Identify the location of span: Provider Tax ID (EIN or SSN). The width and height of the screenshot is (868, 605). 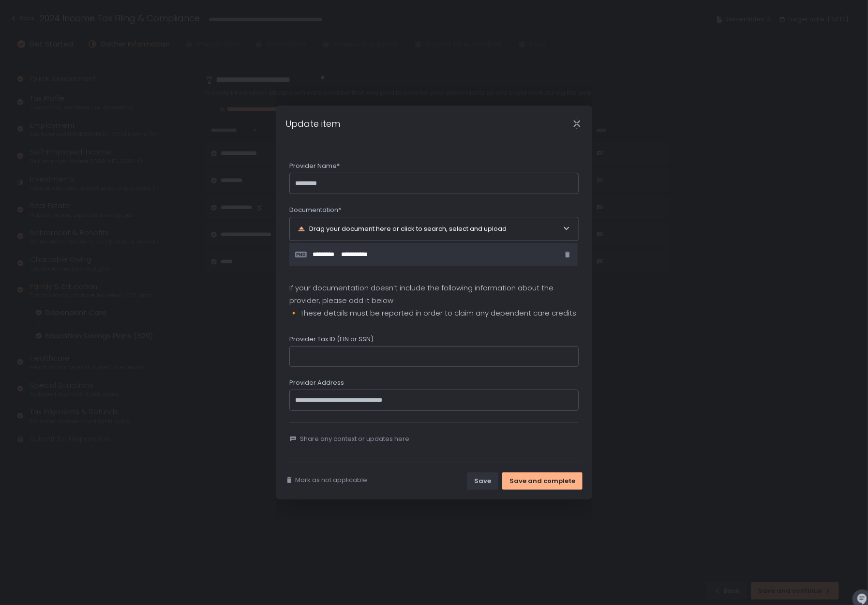
(331, 340).